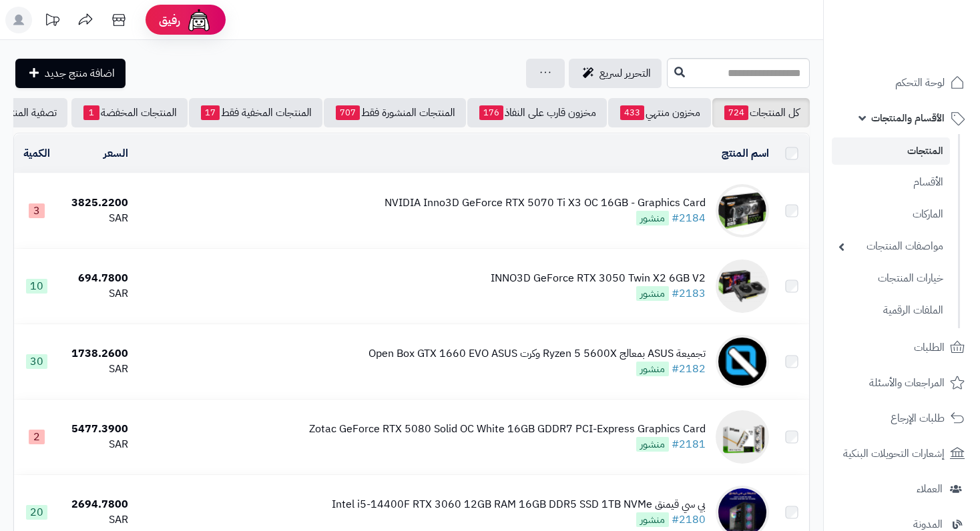  What do you see at coordinates (211, 113) in the screenshot?
I see `span: 17` at bounding box center [211, 113].